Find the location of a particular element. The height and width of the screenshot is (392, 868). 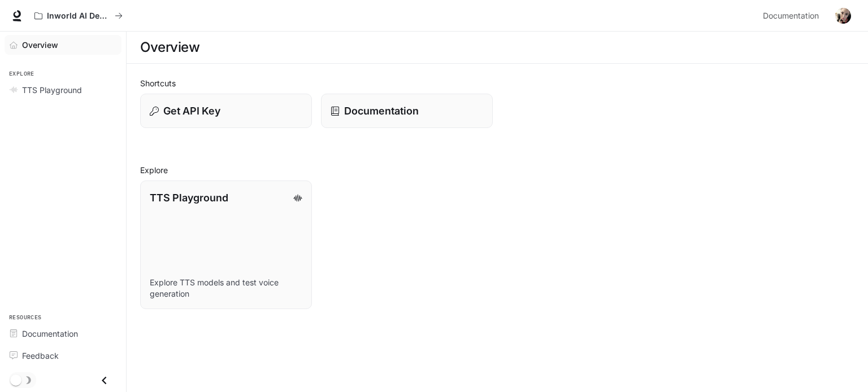

h2: Explore is located at coordinates (497, 170).